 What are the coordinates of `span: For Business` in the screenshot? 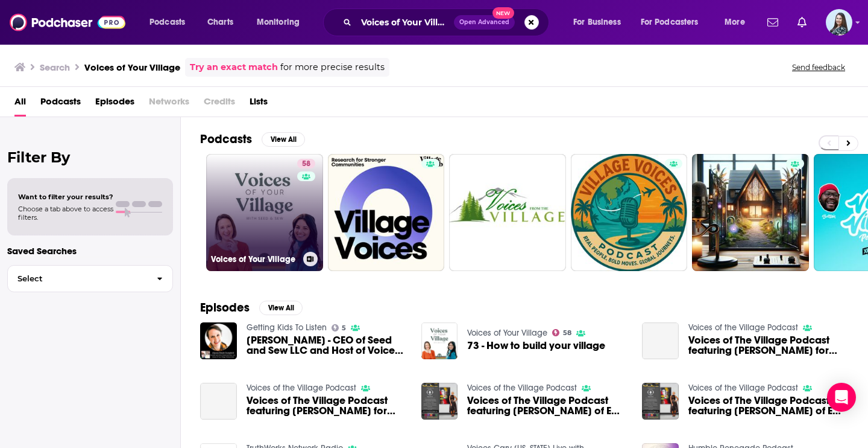 It's located at (597, 22).